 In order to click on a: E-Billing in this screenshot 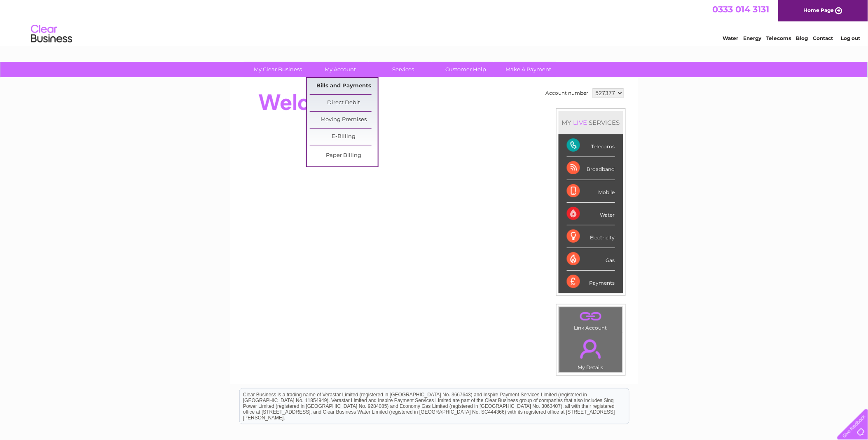, I will do `click(344, 137)`.